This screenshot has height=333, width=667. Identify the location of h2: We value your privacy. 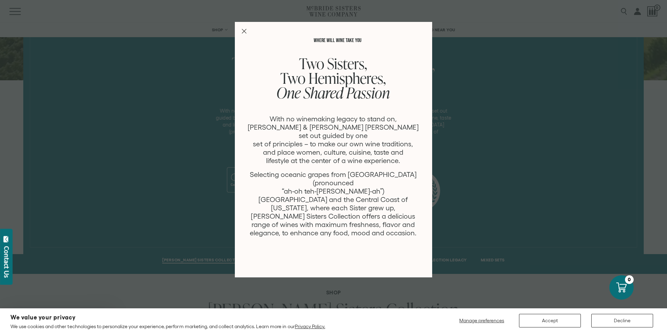
(168, 317).